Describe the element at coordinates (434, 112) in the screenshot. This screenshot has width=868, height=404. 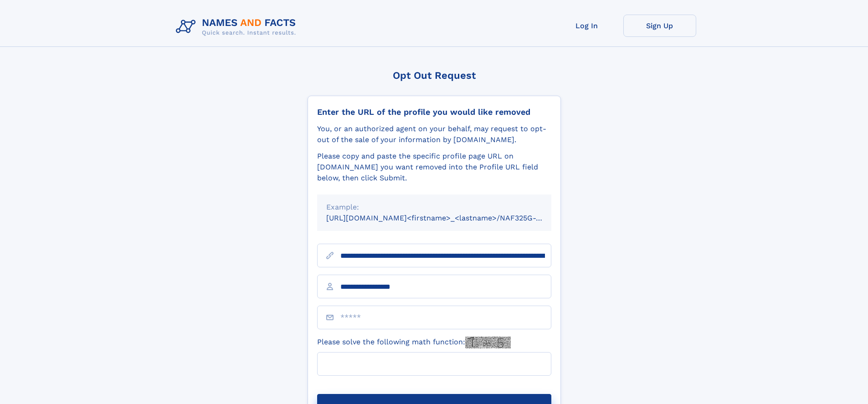
I see `div: Enter the URL of the profile you would like removed` at that location.